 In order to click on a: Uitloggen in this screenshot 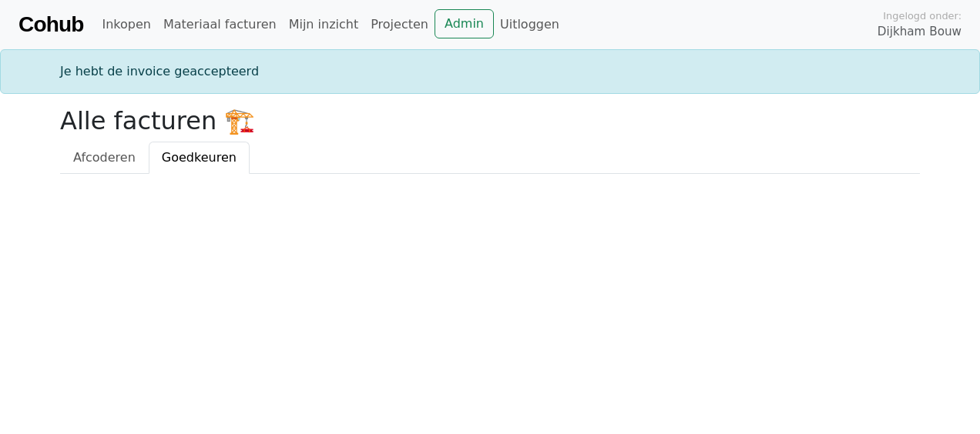, I will do `click(529, 25)`.